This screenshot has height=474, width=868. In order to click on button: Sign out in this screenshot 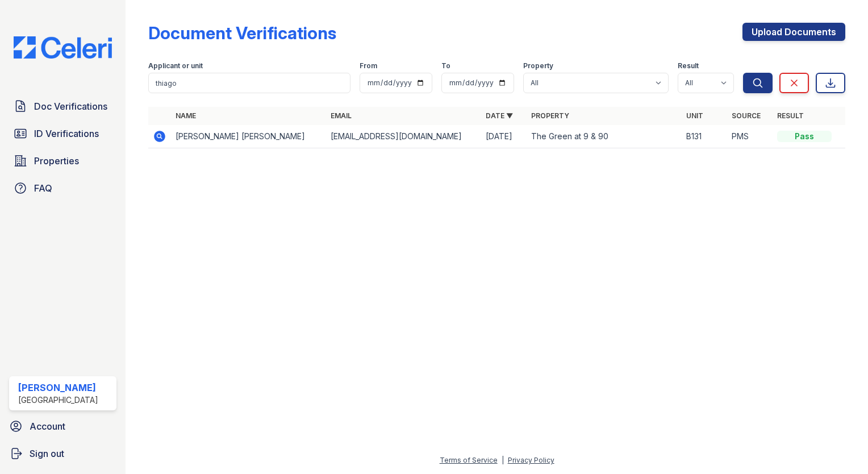, I will do `click(63, 453)`.